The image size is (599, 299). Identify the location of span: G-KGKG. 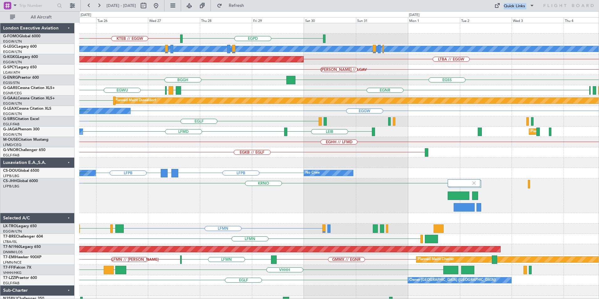
(10, 57).